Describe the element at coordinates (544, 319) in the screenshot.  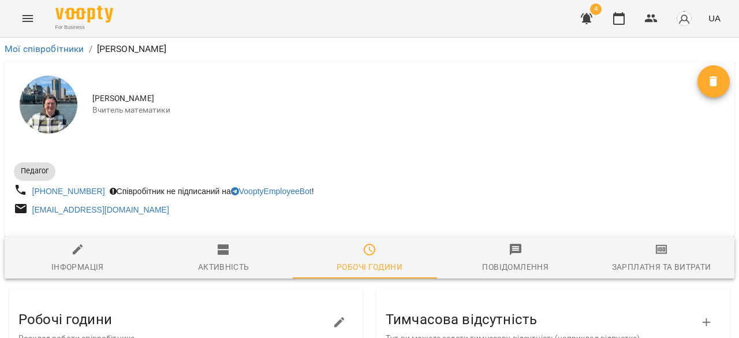
I see `h3: Тимчасова відсутність` at that location.